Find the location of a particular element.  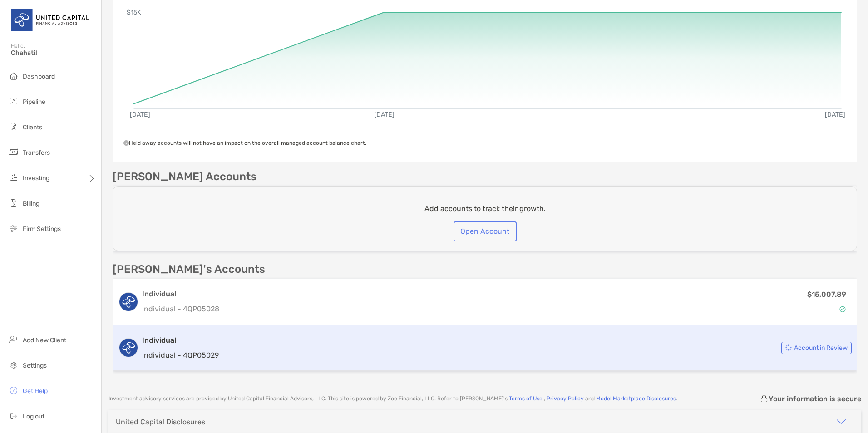

text: $15K is located at coordinates (133, 12).